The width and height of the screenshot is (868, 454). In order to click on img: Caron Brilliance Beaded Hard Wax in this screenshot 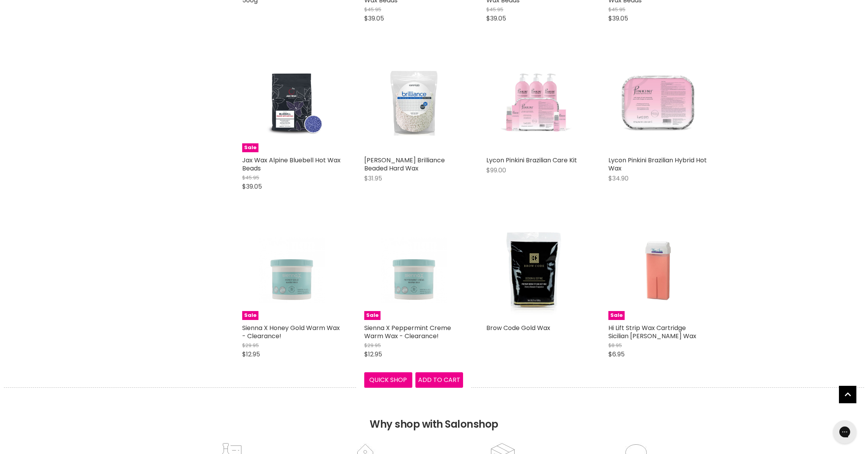, I will do `click(414, 103)`.